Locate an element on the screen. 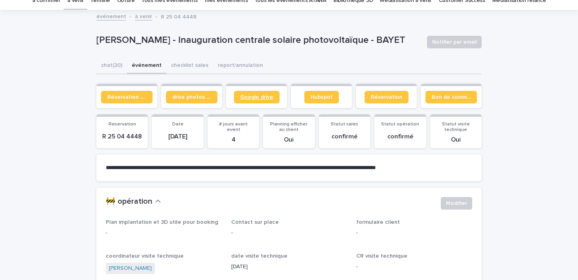 The height and width of the screenshot is (280, 578). span: Modifier is located at coordinates (457, 203).